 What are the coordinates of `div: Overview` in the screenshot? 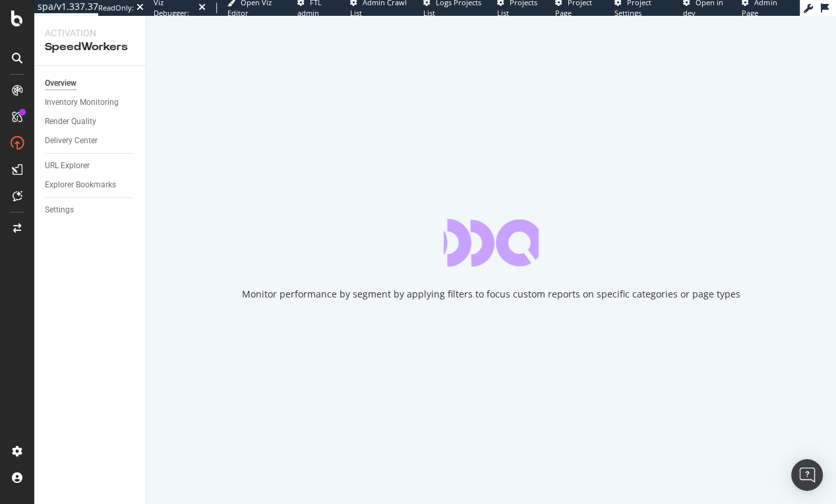 It's located at (61, 84).